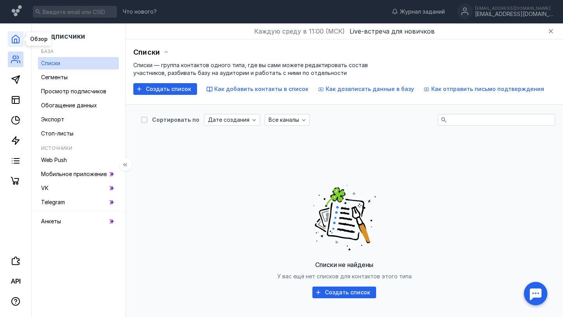 This screenshot has width=563, height=317. I want to click on a: Журнал заданий, so click(418, 12).